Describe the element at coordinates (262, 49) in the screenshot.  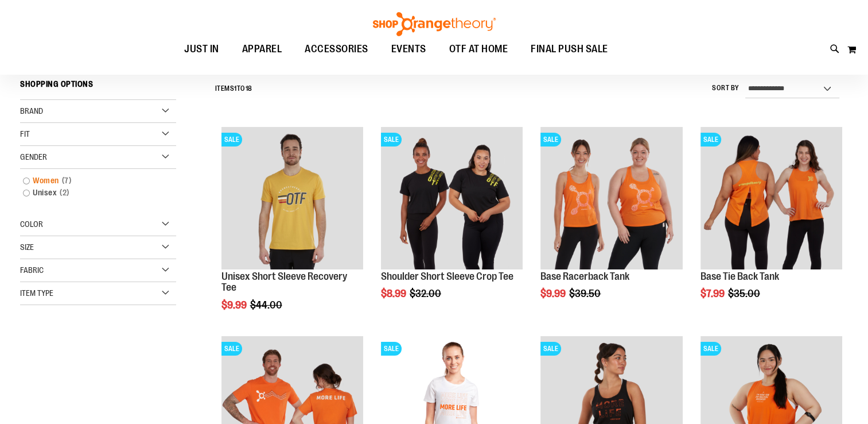
I see `a: APPAREL` at that location.